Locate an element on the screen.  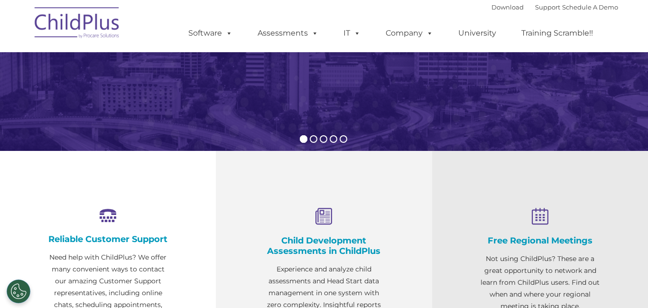
h4: Reliable Customer Support is located at coordinates (108, 239).